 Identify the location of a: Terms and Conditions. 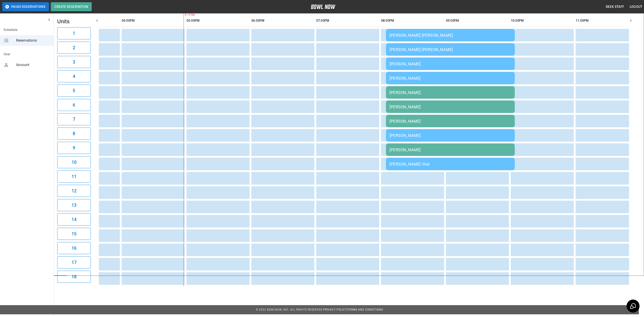
(365, 310).